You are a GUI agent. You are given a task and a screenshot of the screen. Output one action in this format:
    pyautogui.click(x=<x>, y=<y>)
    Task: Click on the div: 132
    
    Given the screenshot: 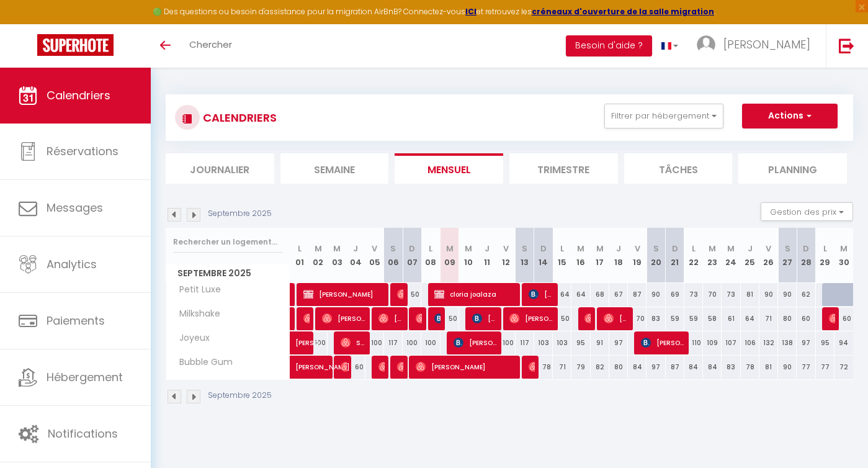 What is the action you would take?
    pyautogui.click(x=768, y=342)
    